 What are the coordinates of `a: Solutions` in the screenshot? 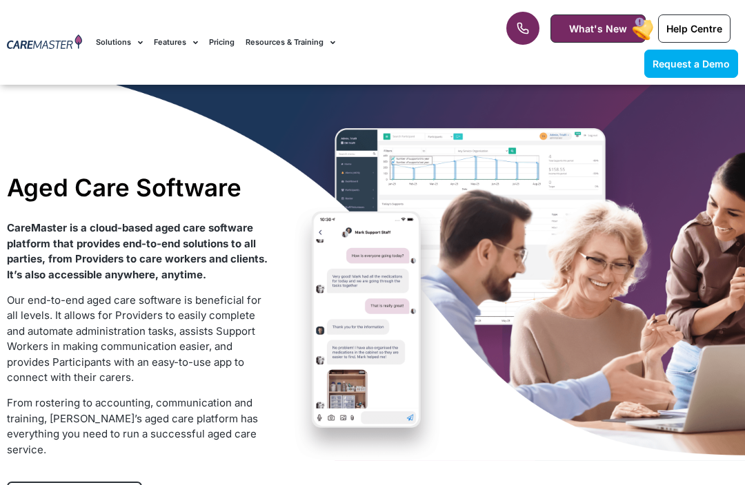 It's located at (119, 42).